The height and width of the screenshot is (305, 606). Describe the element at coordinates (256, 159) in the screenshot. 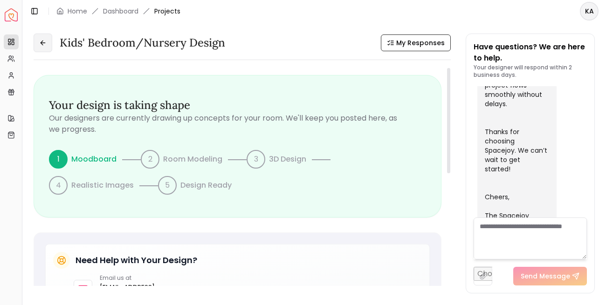

I see `div: 3` at that location.